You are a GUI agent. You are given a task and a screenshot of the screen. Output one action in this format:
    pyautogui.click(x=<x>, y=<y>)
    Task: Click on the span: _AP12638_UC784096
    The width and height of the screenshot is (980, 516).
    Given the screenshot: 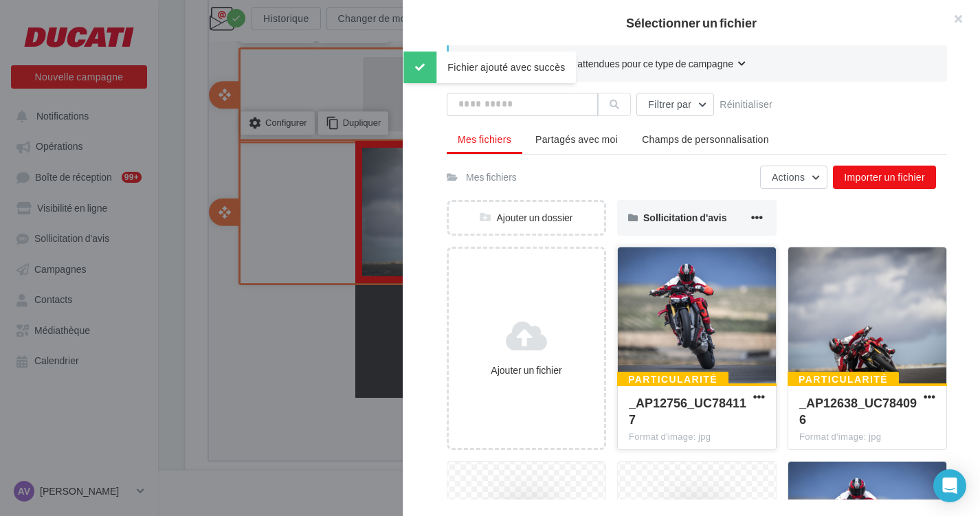 What is the action you would take?
    pyautogui.click(x=858, y=411)
    